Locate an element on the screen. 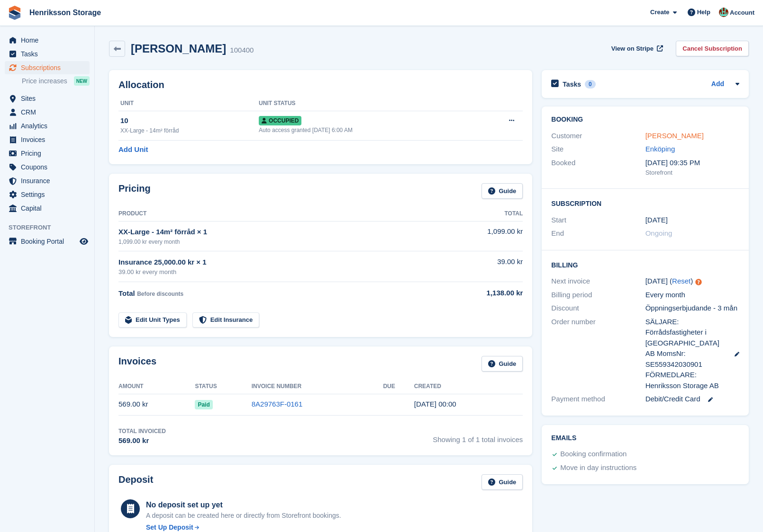 This screenshot has width=763, height=532. img: Isak Martinelle is located at coordinates (724, 12).